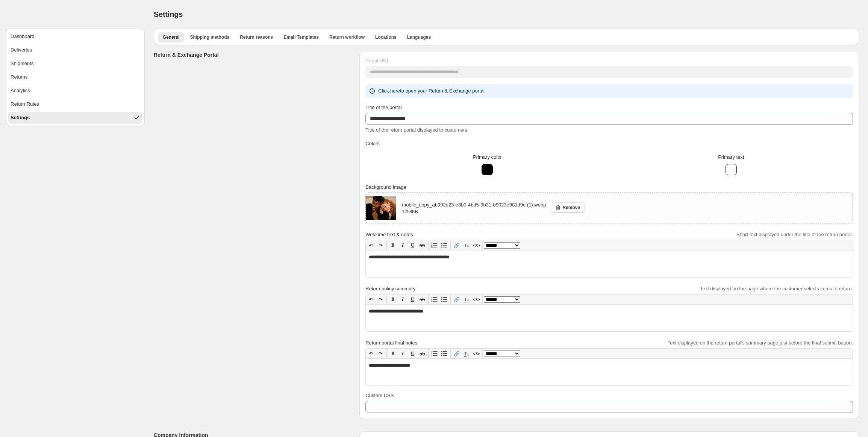 The image size is (868, 437). I want to click on span: Text displayed on the return portal's summary page just before the final submit button., so click(760, 342).